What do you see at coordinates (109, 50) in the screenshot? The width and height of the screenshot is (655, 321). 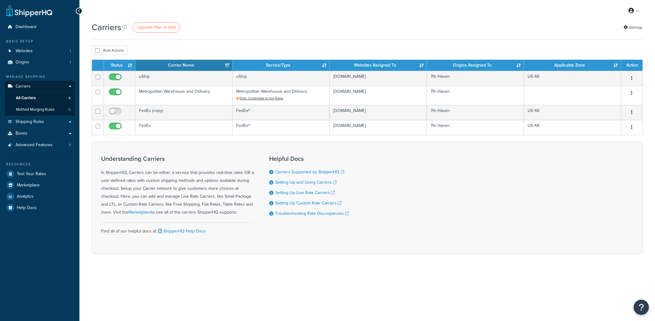 I see `button: Bulk Actions` at bounding box center [109, 50].